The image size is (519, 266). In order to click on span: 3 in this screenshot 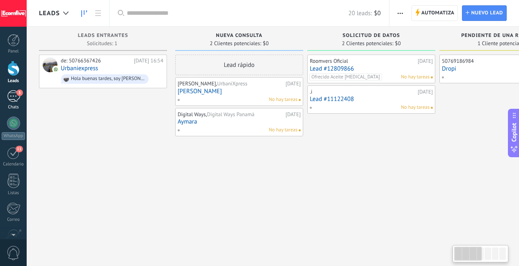, I will do `click(20, 93)`.